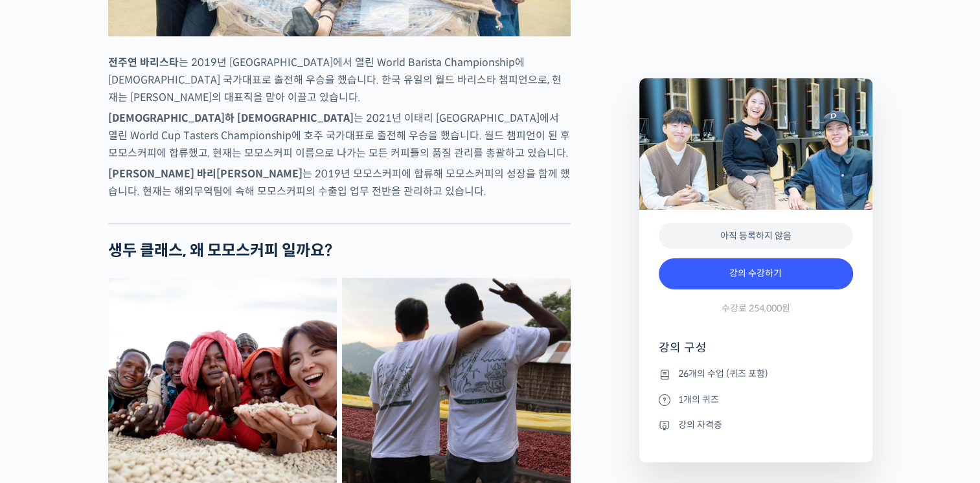 This screenshot has height=483, width=980. Describe the element at coordinates (44, 400) in the screenshot. I see `span: 홈` at that location.